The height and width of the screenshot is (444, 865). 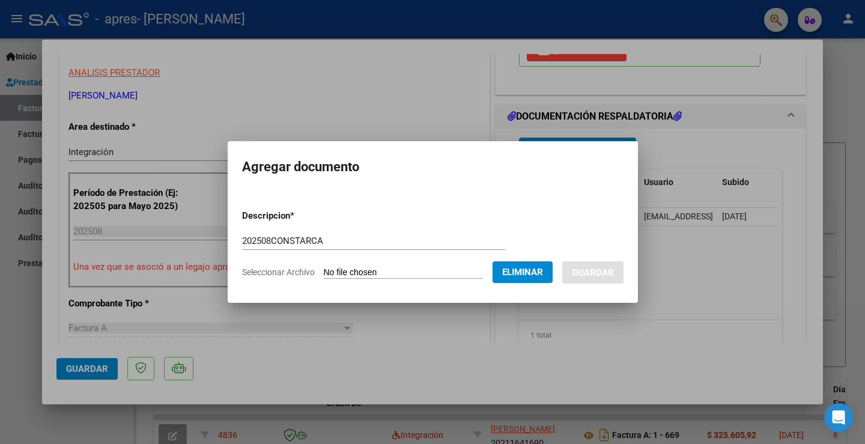 I want to click on button: Guardar, so click(x=593, y=272).